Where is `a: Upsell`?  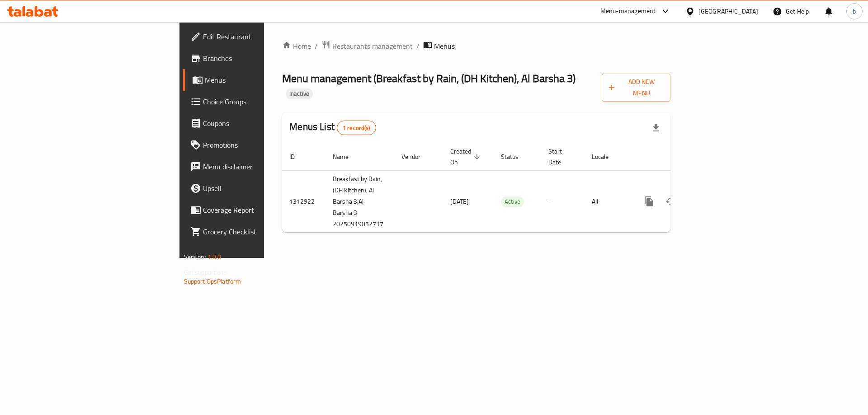 a: Upsell is located at coordinates (254, 189).